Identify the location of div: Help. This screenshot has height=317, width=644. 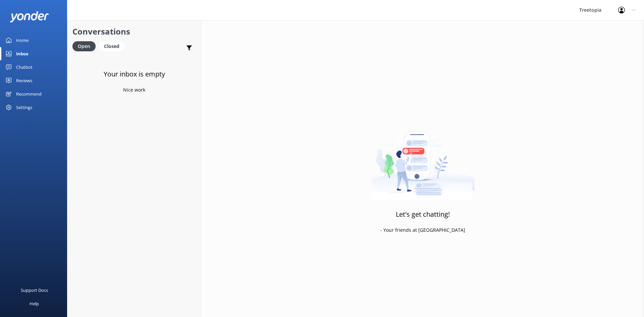
(35, 303).